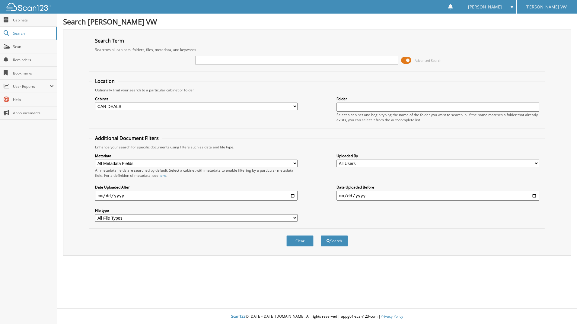 The image size is (577, 324). Describe the element at coordinates (33, 113) in the screenshot. I see `span: Announcements` at that location.